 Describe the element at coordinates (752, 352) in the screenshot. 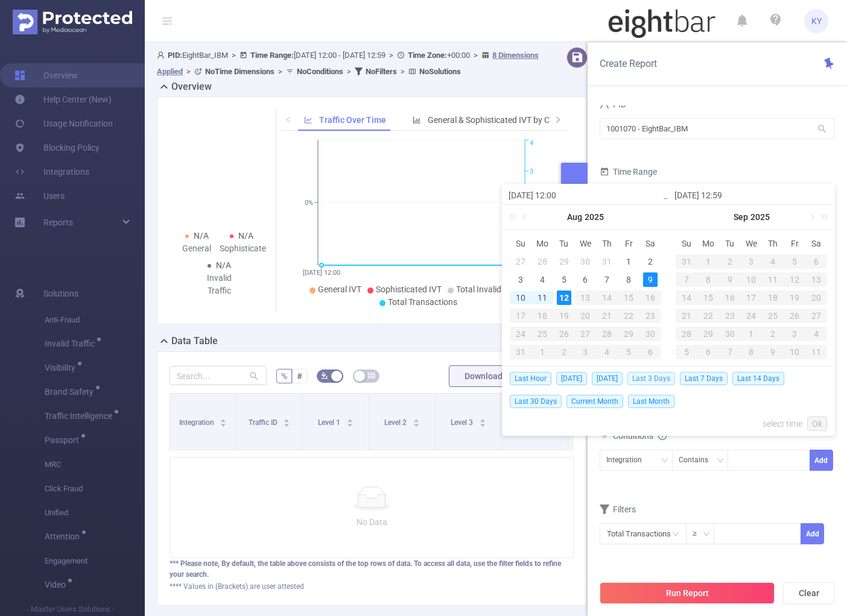

I see `td: October 8, 2025` at that location.